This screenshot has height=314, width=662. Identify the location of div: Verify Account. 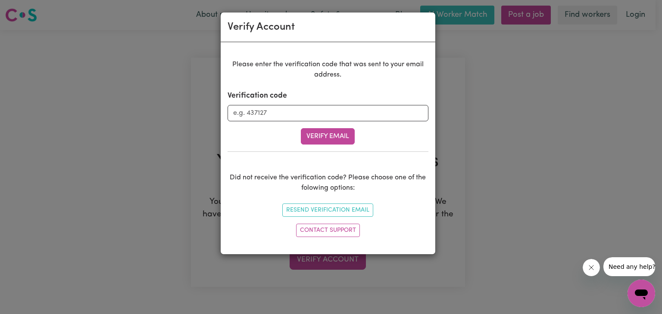
(261, 27).